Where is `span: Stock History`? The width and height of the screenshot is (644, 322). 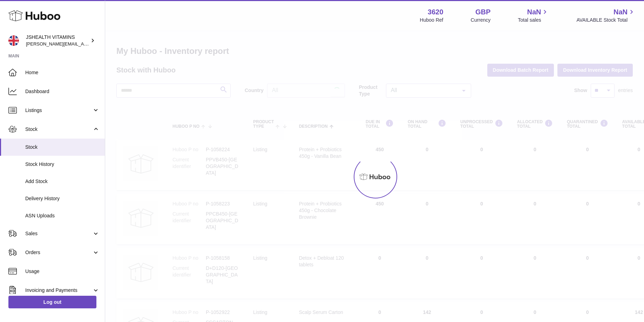 span: Stock History is located at coordinates (62, 165).